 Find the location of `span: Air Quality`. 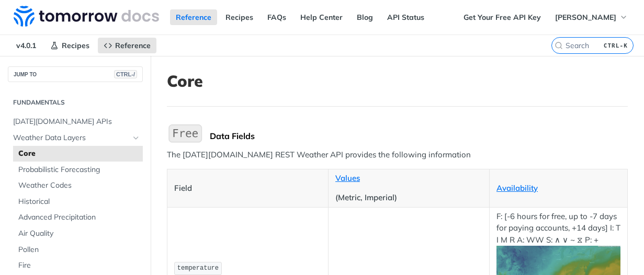

span: Air Quality is located at coordinates (79, 234).